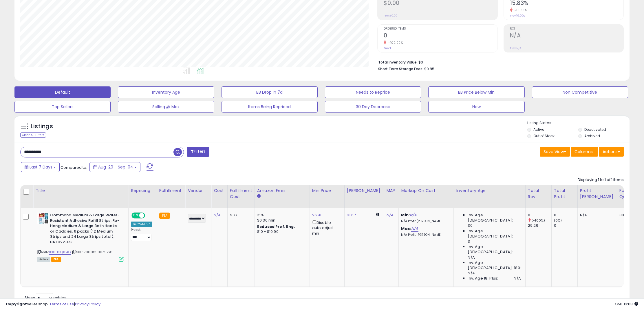 This screenshot has width=644, height=310. Describe the element at coordinates (53, 304) in the screenshot. I see `div: seller snap | |` at that location.